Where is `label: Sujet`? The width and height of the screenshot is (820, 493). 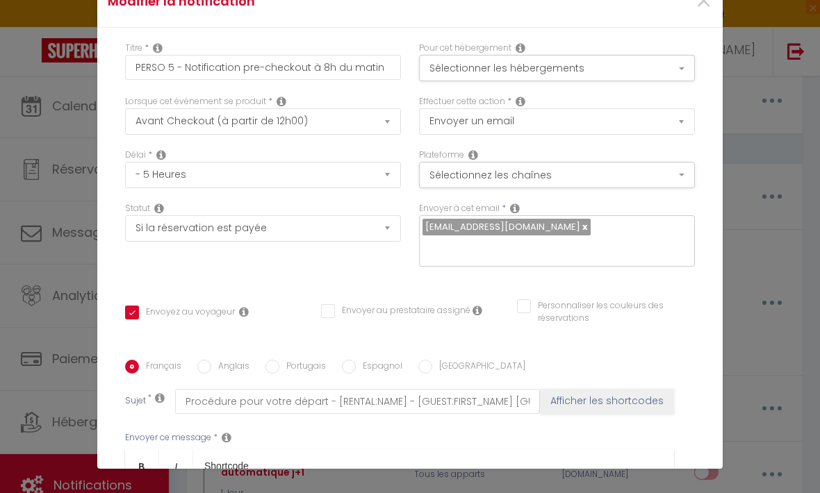
label: Sujet is located at coordinates (135, 402).